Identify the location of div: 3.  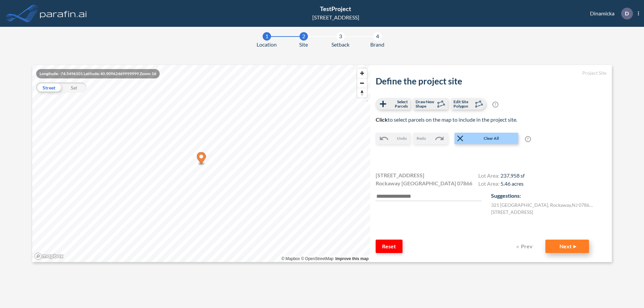
(340, 36).